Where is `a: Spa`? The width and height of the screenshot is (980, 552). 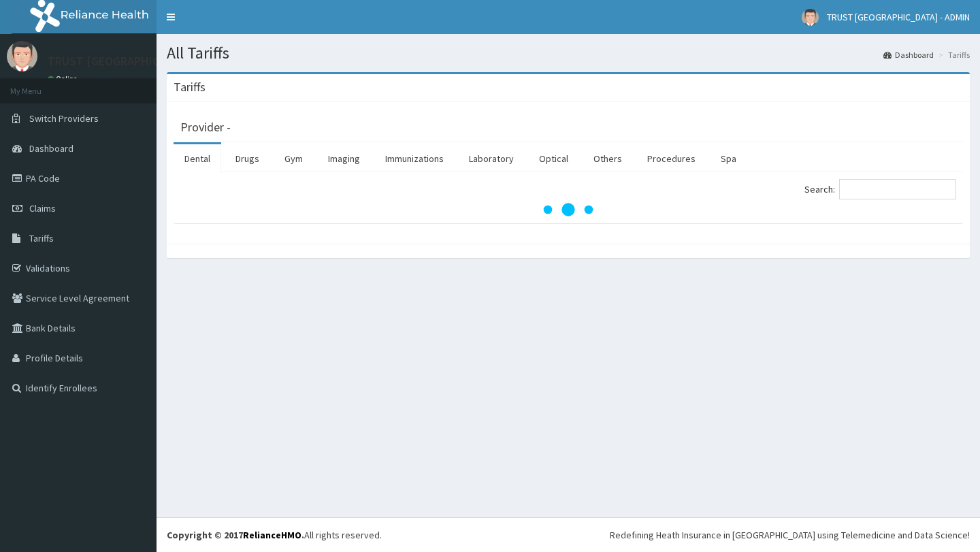
a: Spa is located at coordinates (728, 158).